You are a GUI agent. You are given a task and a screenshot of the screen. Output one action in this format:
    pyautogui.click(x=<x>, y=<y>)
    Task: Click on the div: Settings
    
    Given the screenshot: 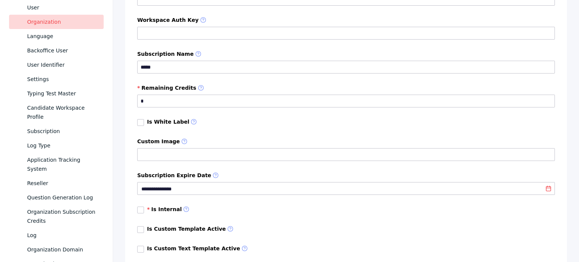 What is the action you would take?
    pyautogui.click(x=62, y=79)
    